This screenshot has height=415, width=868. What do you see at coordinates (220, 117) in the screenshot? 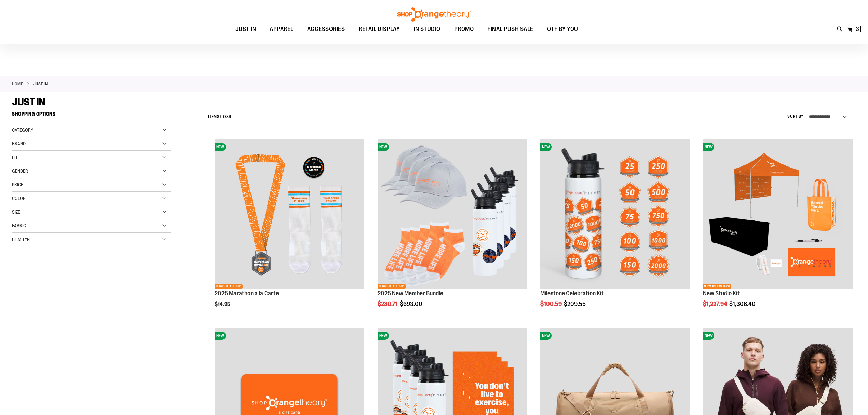
I see `h2: Items to` at bounding box center [220, 117].